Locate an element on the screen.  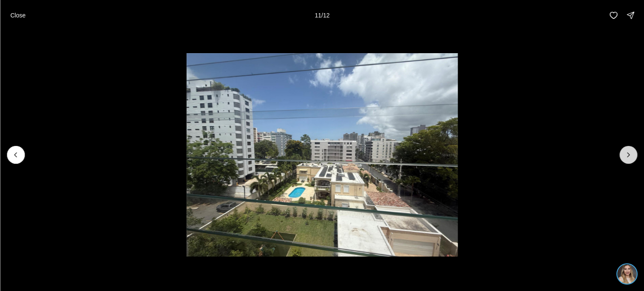
p: 11 / 12 is located at coordinates (322, 15).